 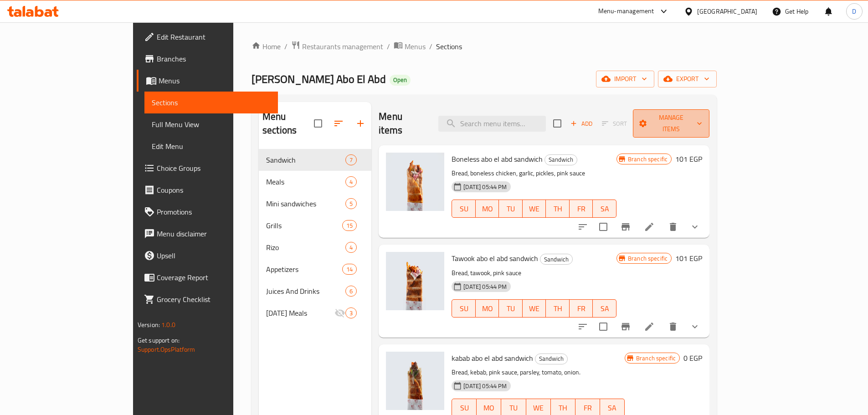 I want to click on span: Full Menu View, so click(x=211, y=125).